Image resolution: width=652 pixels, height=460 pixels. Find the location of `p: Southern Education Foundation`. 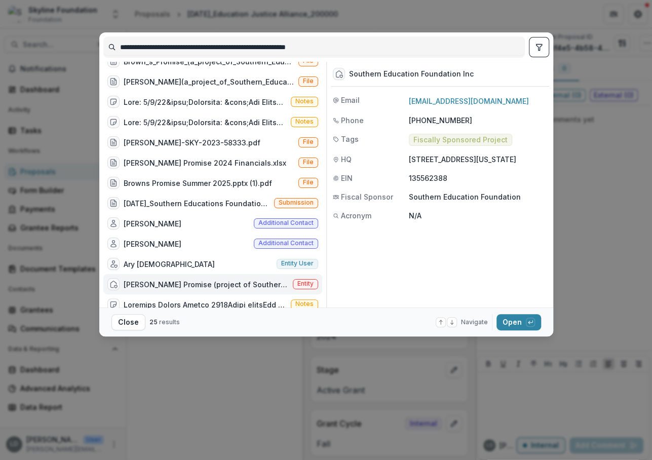

p: Southern Education Foundation is located at coordinates (478, 197).